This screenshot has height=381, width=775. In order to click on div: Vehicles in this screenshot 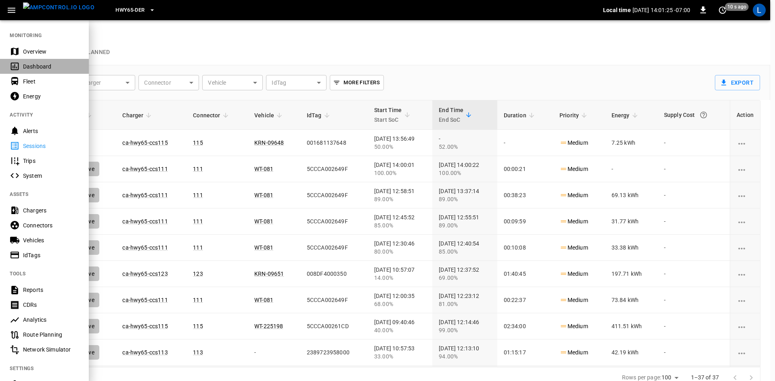, I will do `click(51, 241)`.